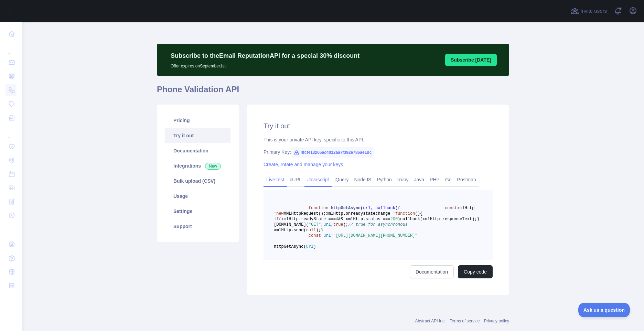 This screenshot has height=331, width=644. What do you see at coordinates (338, 225) in the screenshot?
I see `span: true` at bounding box center [338, 225].